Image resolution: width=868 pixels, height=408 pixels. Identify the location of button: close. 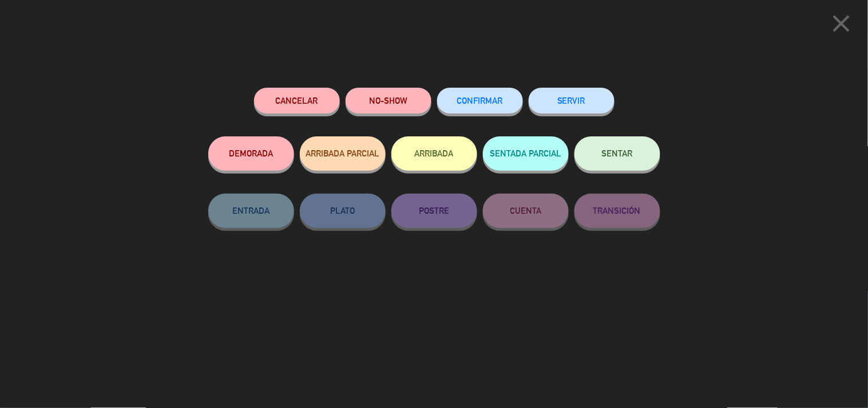
(842, 25).